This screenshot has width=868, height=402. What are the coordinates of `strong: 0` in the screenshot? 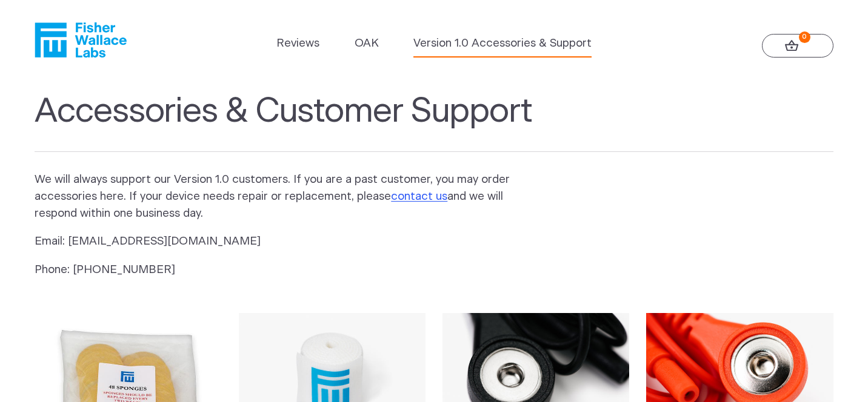 It's located at (804, 37).